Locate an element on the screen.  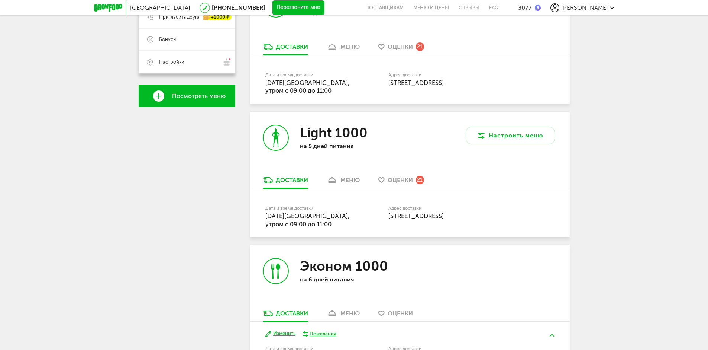
a: Настройки is located at coordinates (187, 62).